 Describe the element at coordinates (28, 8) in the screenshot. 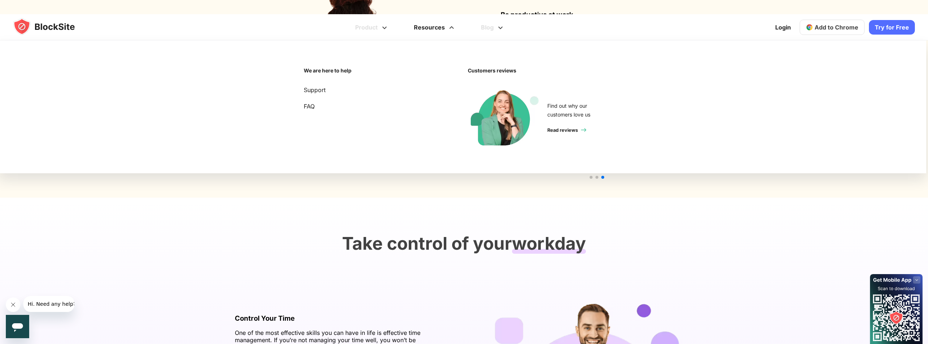

I see `span: Hi. Need any help?` at that location.